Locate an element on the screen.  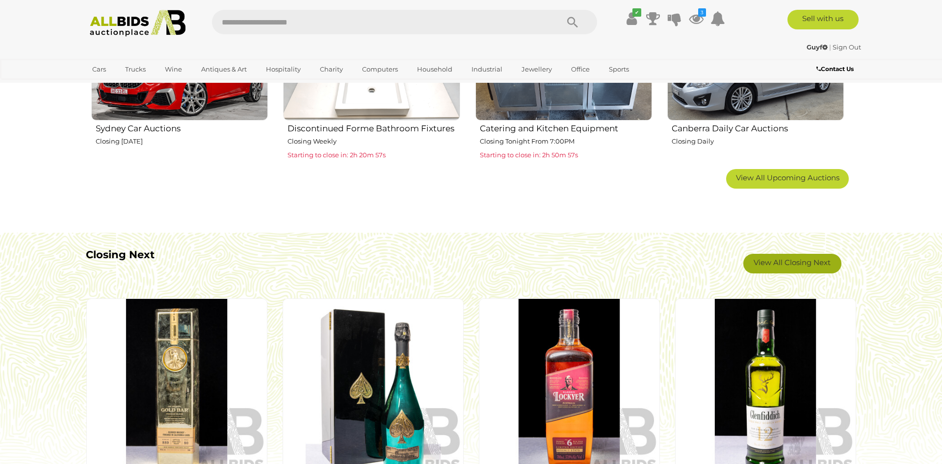
a: Wine is located at coordinates (173, 69).